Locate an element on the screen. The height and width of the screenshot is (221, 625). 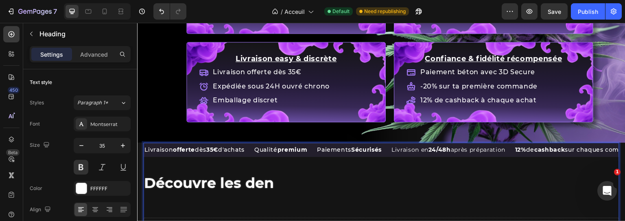
div: Montserrat is located at coordinates (109, 124).